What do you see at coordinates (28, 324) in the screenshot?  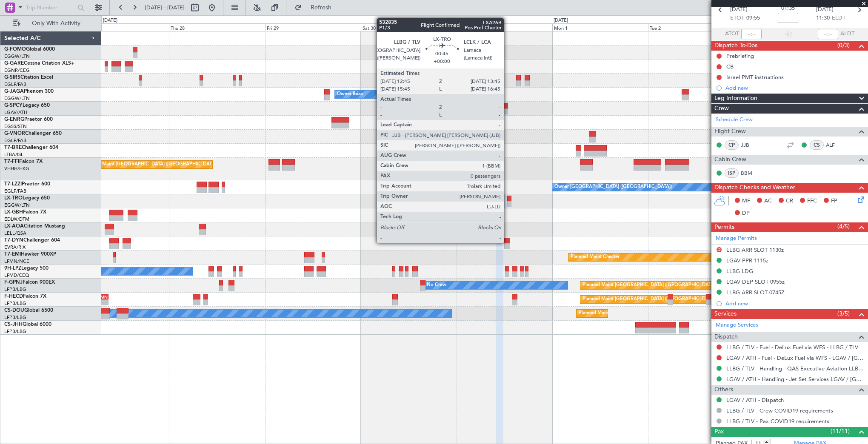 I see `a: CS-JHHGlobal 6000` at bounding box center [28, 324].